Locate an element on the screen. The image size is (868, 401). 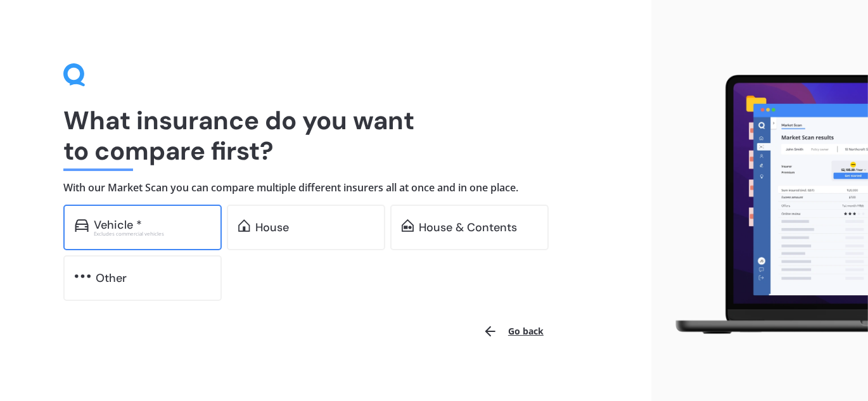
img: other.81dba5aafe580aa69f38.svg is located at coordinates (83, 276).